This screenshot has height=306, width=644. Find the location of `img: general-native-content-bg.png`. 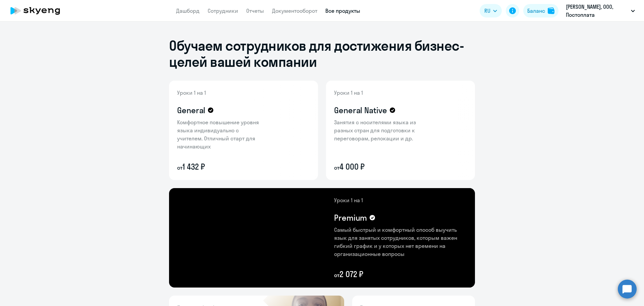

img: general-native-content-bg.png is located at coordinates (379, 130).